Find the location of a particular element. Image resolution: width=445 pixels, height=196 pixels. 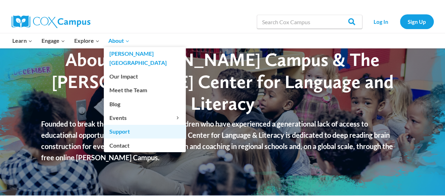

nav: Primary Navigation is located at coordinates (71, 41).